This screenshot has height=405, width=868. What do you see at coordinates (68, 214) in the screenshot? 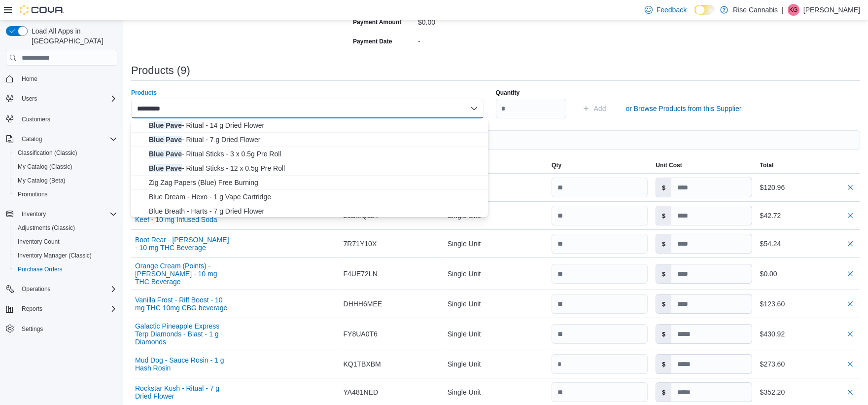
I see `span: Inventory` at bounding box center [68, 214].